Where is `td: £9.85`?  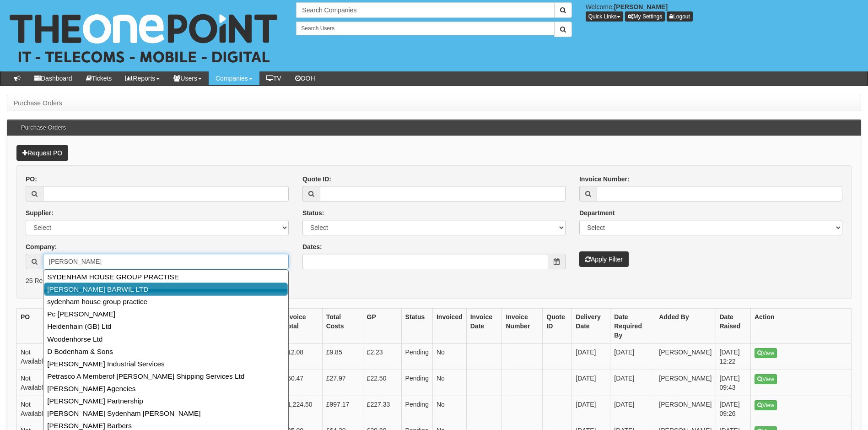
td: £9.85 is located at coordinates (342, 356).